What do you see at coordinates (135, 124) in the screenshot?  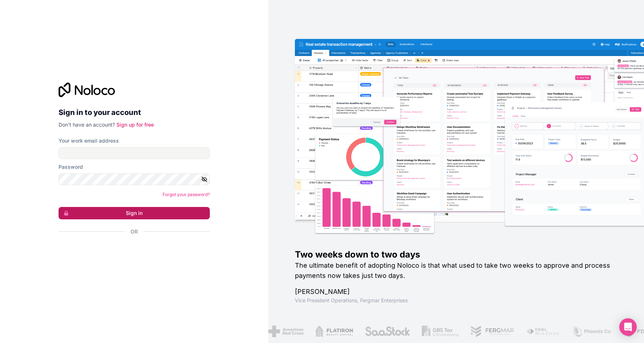 I see `a: Sign up for free` at bounding box center [135, 124].